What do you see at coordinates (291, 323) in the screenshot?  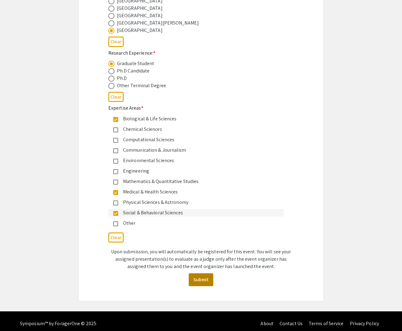 I see `a: Contact Us` at bounding box center [291, 323].